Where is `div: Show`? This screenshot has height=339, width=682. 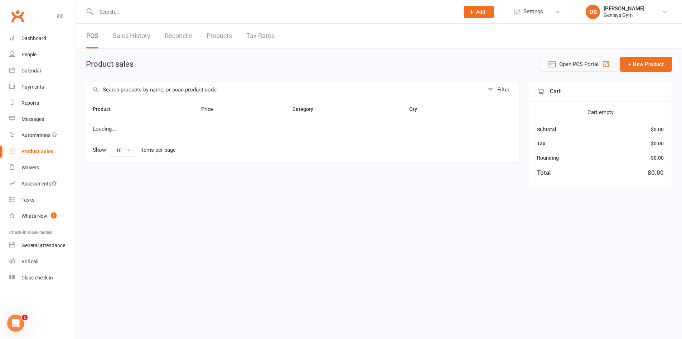 div: Show is located at coordinates (134, 150).